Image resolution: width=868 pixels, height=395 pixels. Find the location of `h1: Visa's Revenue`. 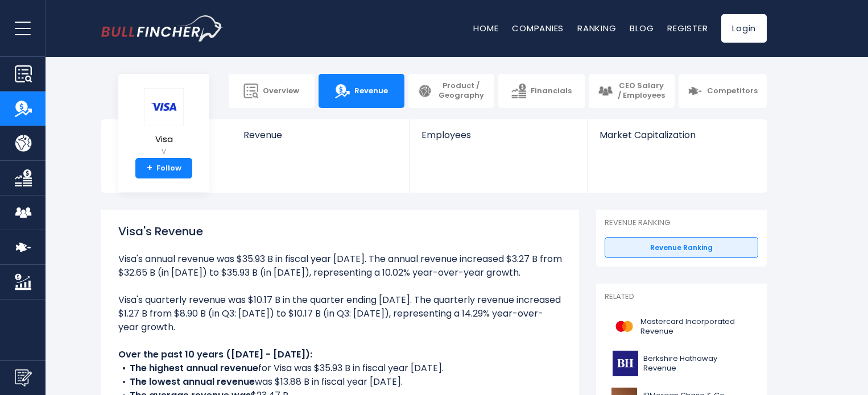

h1: Visa's Revenue is located at coordinates (340, 231).